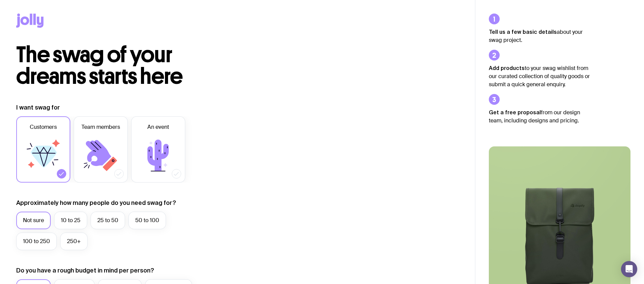  What do you see at coordinates (36, 241) in the screenshot?
I see `label: 100 to 250` at bounding box center [36, 241].